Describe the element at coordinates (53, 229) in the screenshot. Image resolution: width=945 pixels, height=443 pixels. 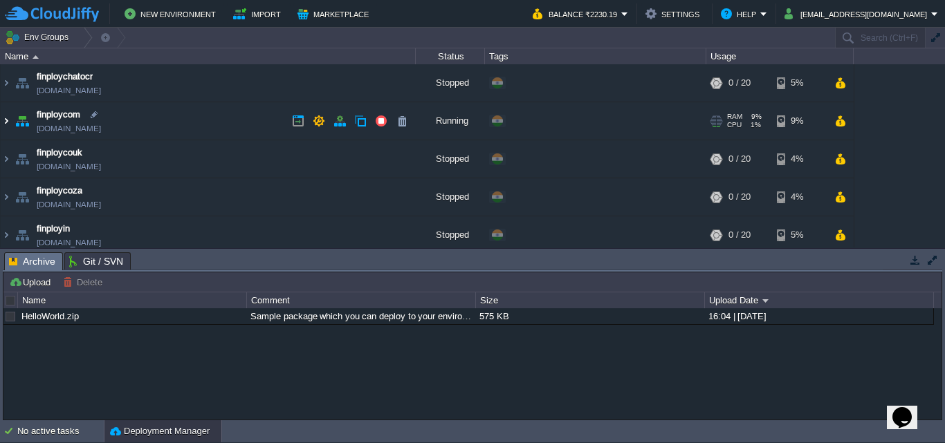
I see `a: finployin` at that location.